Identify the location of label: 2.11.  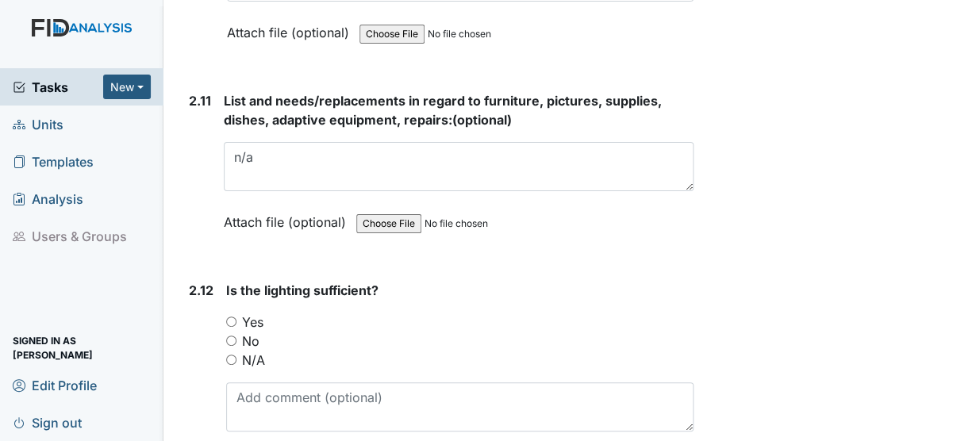
(200, 101).